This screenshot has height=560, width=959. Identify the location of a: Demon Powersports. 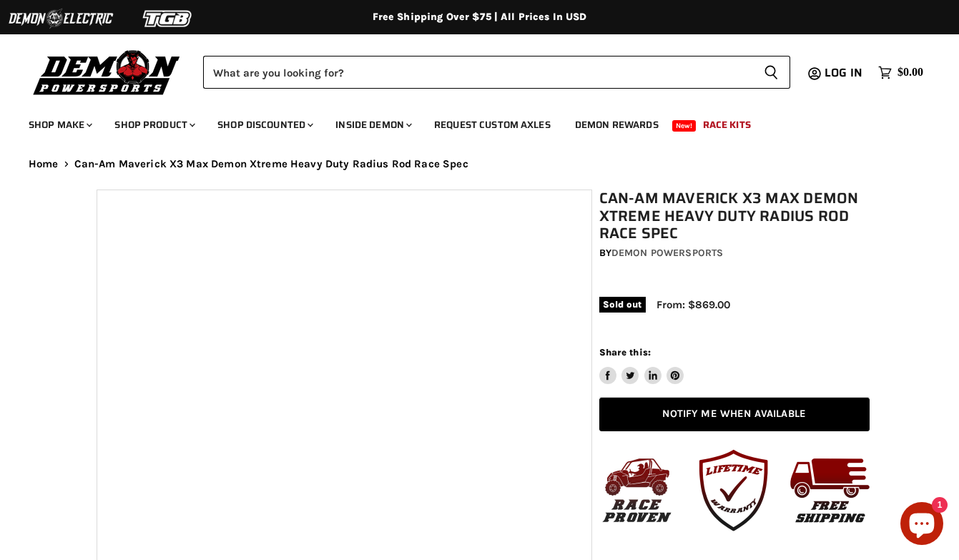
(667, 252).